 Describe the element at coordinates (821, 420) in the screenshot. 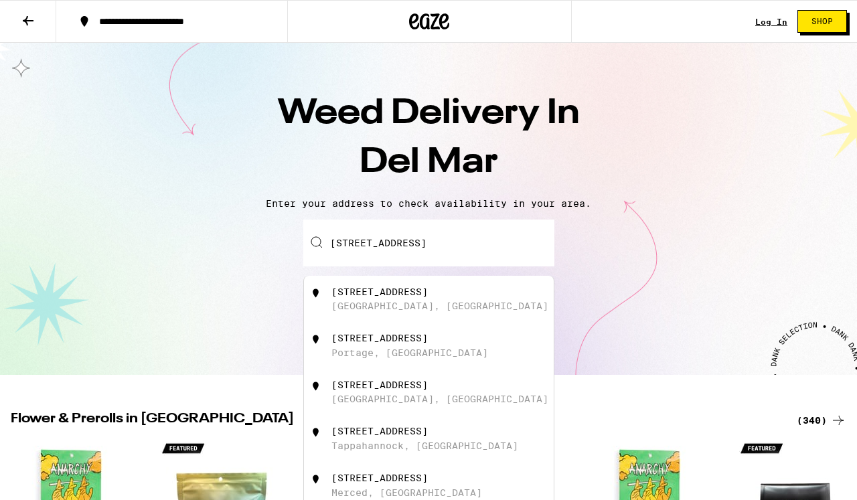

I see `a: (340)` at that location.